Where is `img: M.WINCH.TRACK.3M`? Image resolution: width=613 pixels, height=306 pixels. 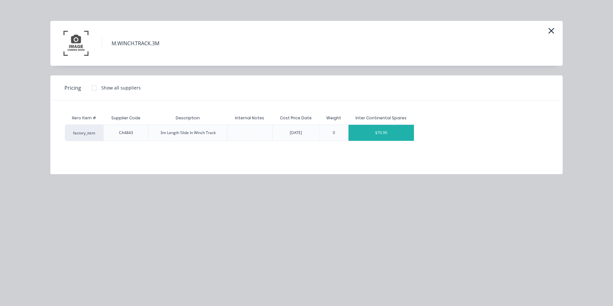 img: M.WINCH.TRACK.3M is located at coordinates (76, 43).